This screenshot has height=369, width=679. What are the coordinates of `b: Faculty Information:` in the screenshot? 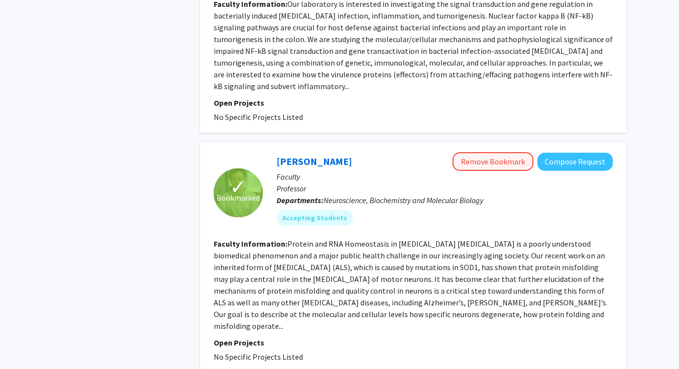 It's located at (250, 244).